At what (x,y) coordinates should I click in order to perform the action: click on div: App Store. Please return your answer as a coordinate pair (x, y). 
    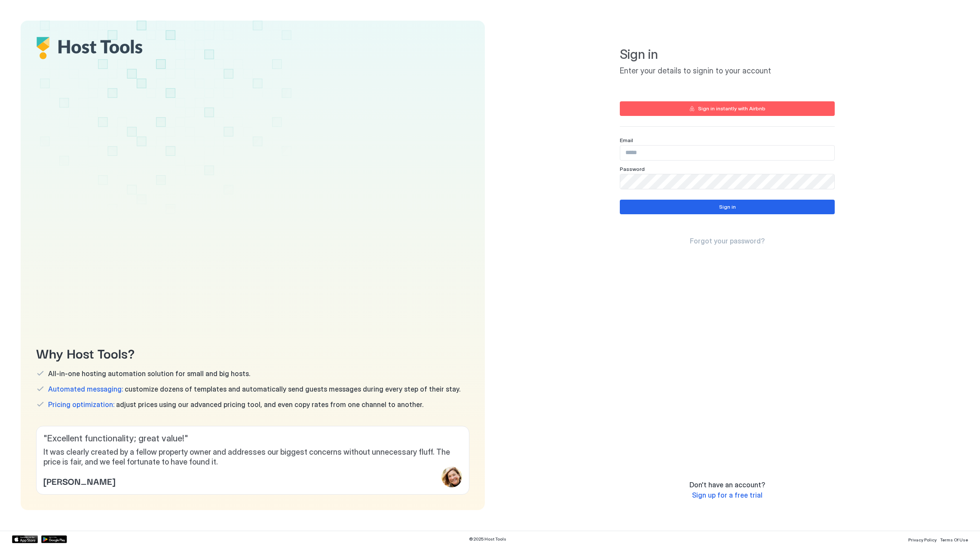
    Looking at the image, I should click on (25, 540).